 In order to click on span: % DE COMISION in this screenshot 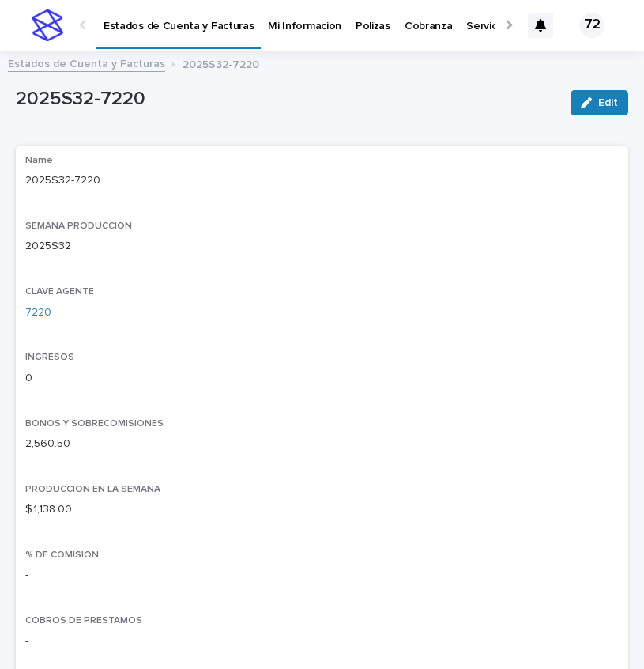, I will do `click(61, 555)`.